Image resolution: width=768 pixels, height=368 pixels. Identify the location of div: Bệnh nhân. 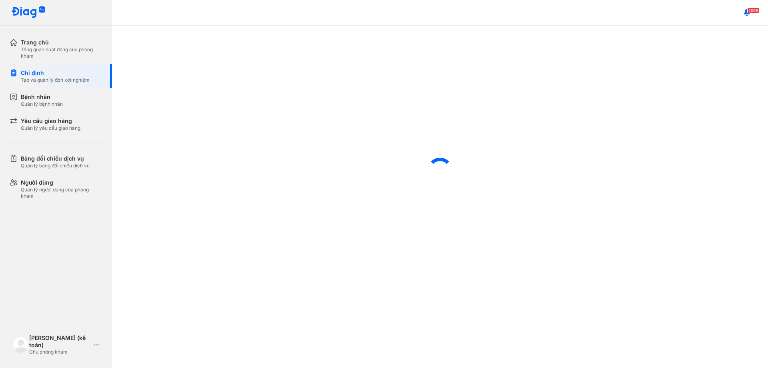
(42, 97).